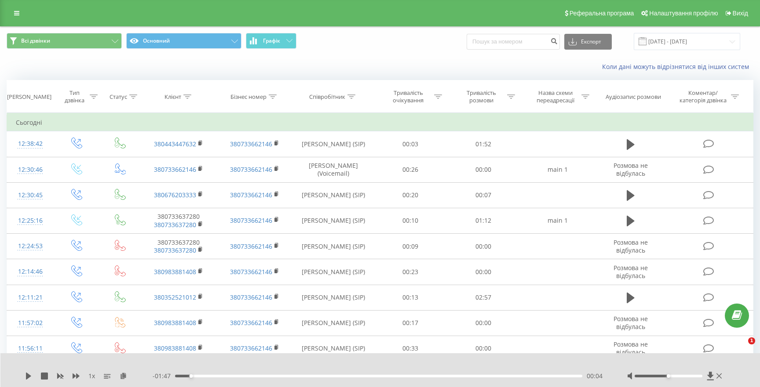  I want to click on div: Тривалість очікування, so click(408, 97).